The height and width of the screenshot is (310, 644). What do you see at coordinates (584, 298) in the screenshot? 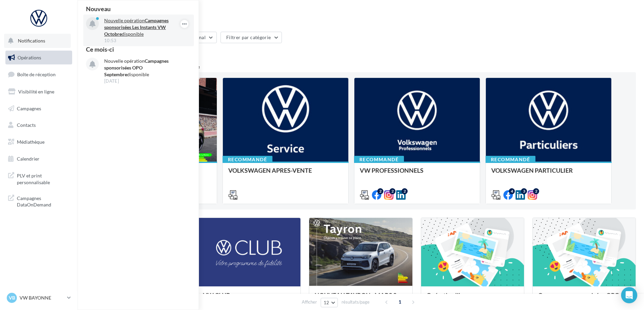
I see `div: Campagnes sponsorisées OPO` at bounding box center [584, 298].